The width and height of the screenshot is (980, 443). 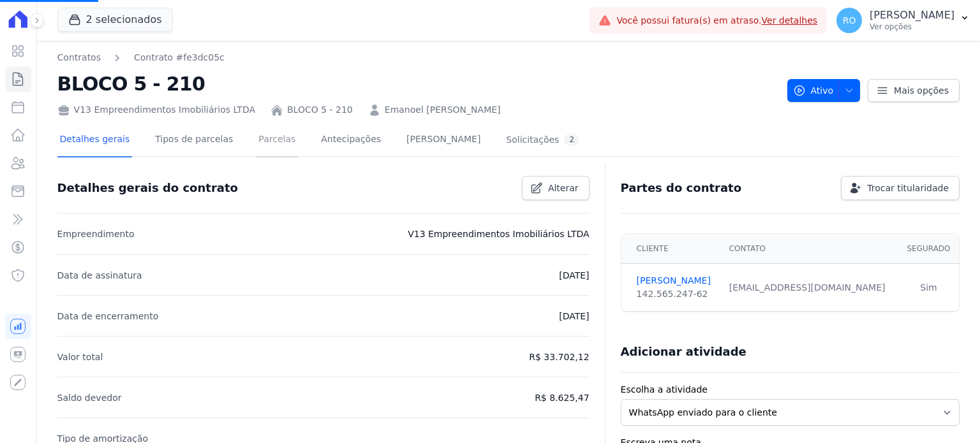 I want to click on p: V13 Empreendimentos Imobiliários LTDA, so click(x=498, y=234).